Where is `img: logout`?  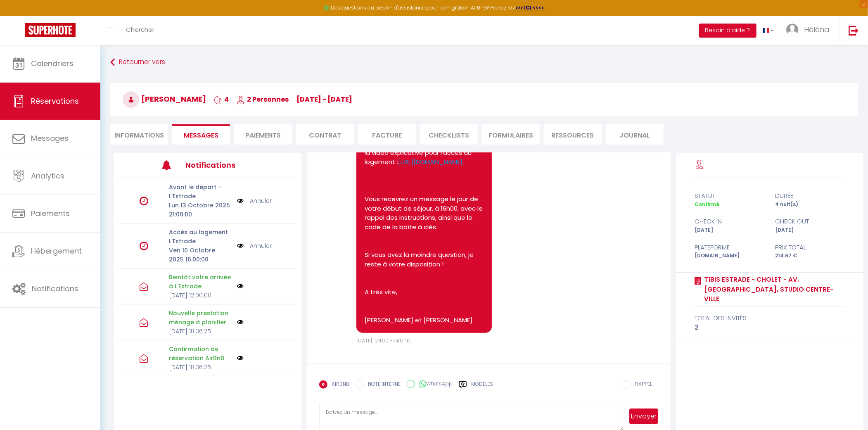
img: logout is located at coordinates (853, 30).